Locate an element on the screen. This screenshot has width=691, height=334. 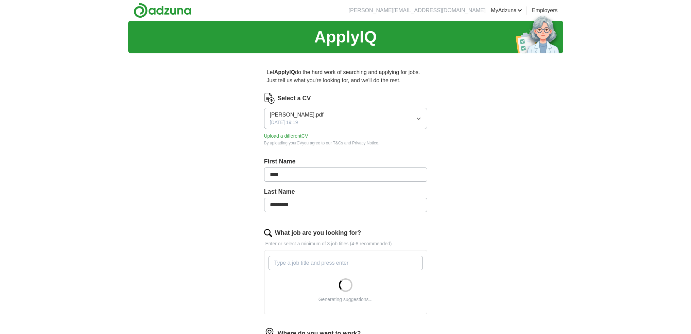
input: Type a job title and press enter is located at coordinates (346, 263).